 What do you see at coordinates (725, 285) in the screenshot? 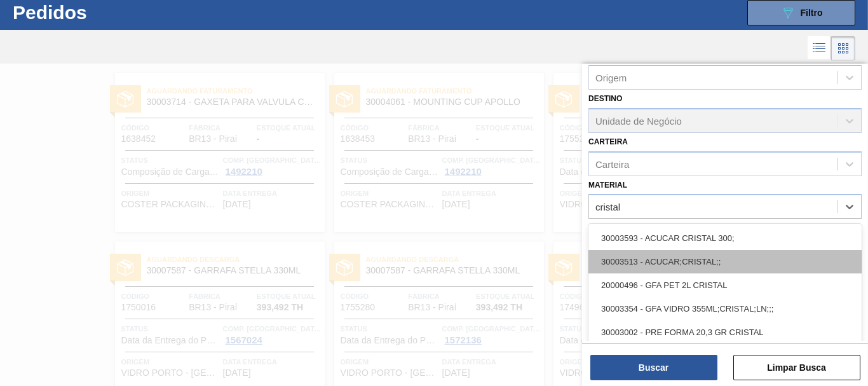
I see `div: 20000496 - GFA PET 2L CRISTAL` at bounding box center [725, 285].